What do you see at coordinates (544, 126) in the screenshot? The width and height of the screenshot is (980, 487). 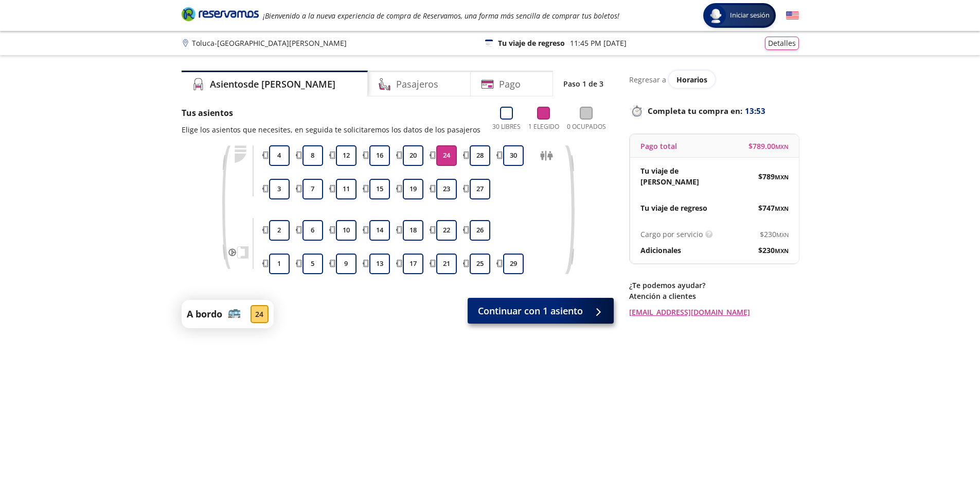 I see `p: 1 Elegido` at bounding box center [544, 126].